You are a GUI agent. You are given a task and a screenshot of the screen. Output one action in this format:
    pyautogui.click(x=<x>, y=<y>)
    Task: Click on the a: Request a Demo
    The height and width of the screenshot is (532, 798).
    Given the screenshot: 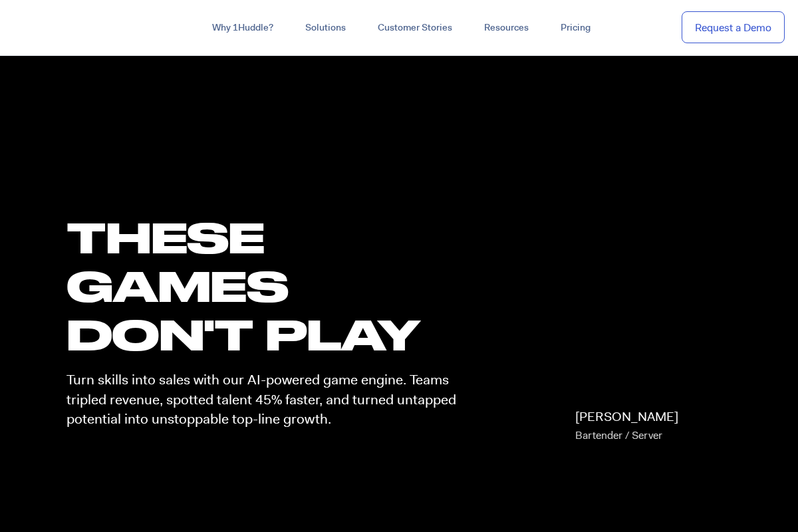 What is the action you would take?
    pyautogui.click(x=733, y=27)
    